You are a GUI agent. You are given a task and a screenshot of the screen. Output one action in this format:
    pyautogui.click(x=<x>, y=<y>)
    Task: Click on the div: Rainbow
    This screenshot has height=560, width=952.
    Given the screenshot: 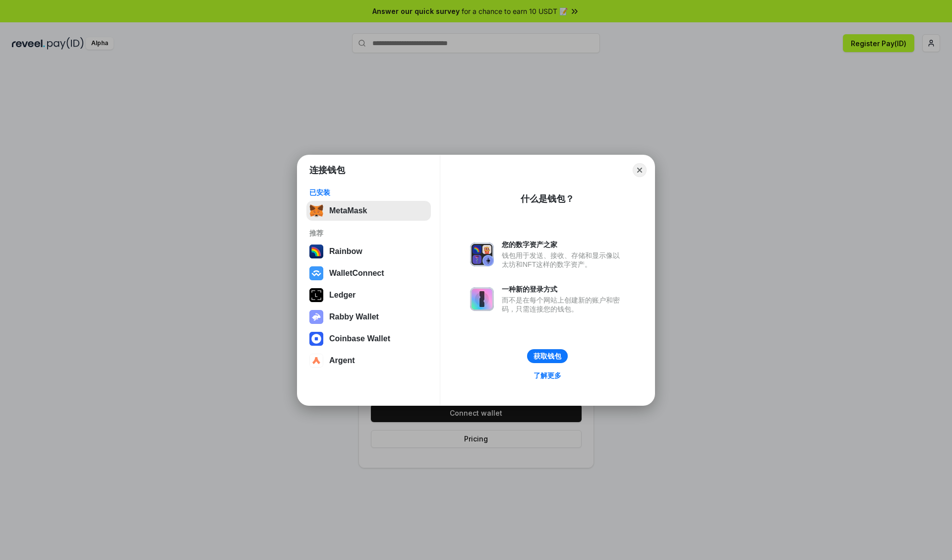 What is the action you would take?
    pyautogui.click(x=346, y=251)
    